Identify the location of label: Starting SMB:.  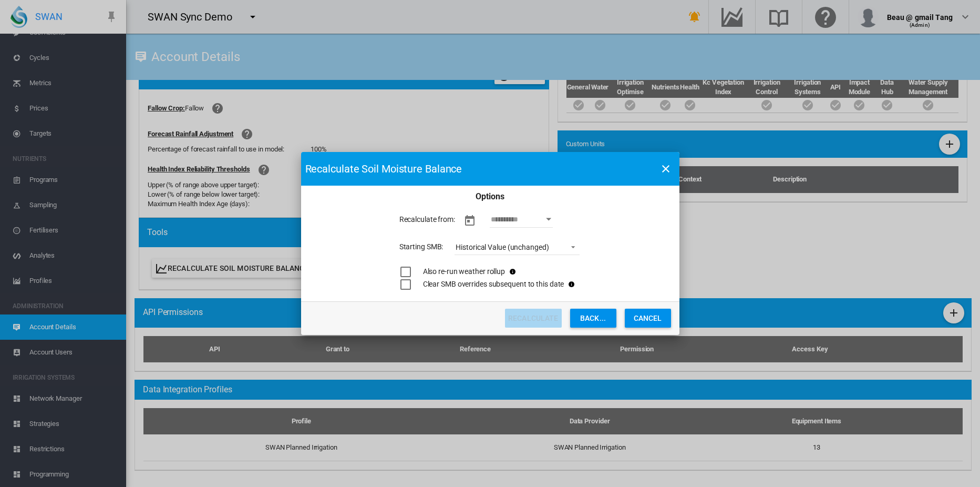
(426, 247).